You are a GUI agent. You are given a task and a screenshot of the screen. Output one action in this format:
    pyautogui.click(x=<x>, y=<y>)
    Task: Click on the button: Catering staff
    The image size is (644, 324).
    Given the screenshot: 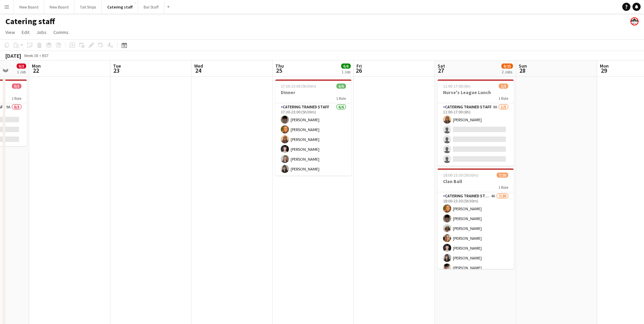 What is the action you would take?
    pyautogui.click(x=120, y=7)
    